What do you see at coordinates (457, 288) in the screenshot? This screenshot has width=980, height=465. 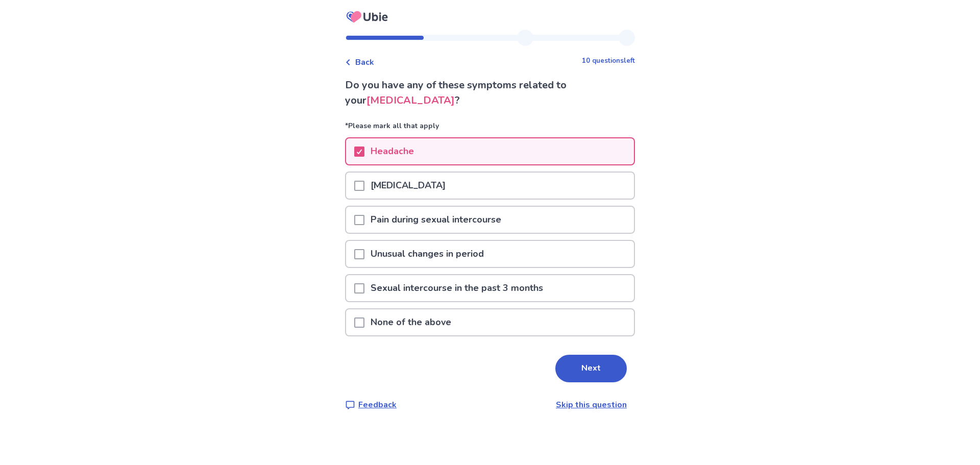 I see `p: Sexual intercourse in the past 3 months` at bounding box center [457, 288].